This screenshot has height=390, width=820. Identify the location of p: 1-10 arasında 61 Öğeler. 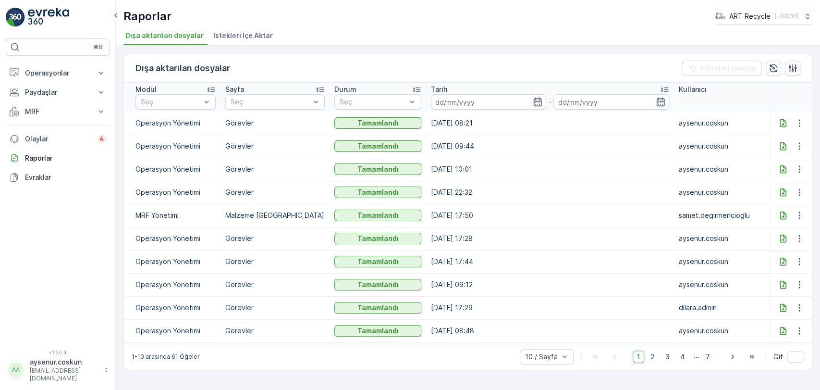
(166, 356).